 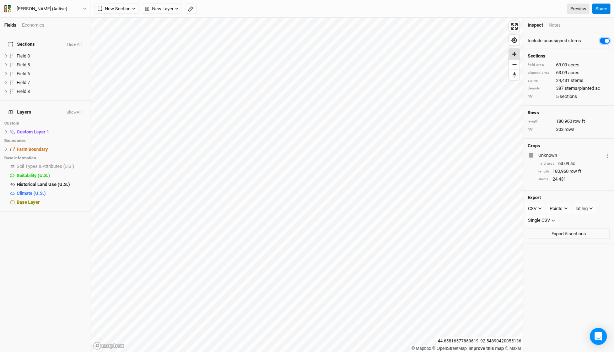 I want to click on span: Climate (U.S.), so click(x=31, y=193).